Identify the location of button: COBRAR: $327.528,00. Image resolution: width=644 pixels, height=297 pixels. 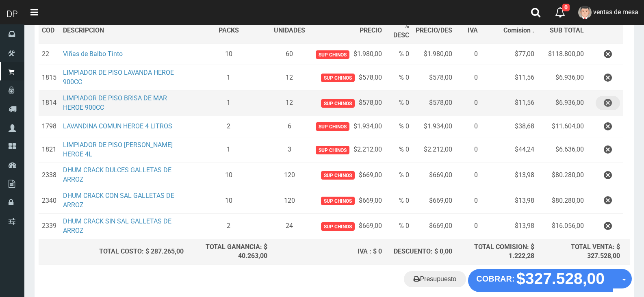
(541, 281).